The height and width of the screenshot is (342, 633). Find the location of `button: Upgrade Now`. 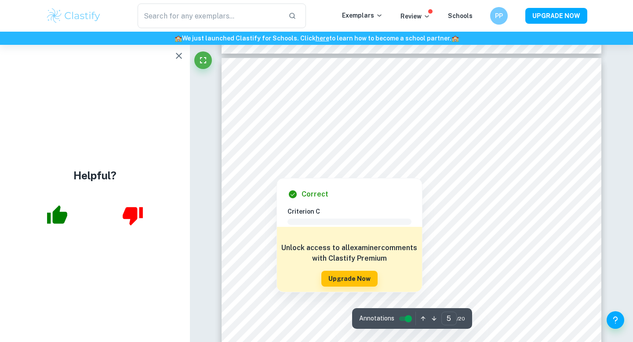

button: Upgrade Now is located at coordinates (350, 279).